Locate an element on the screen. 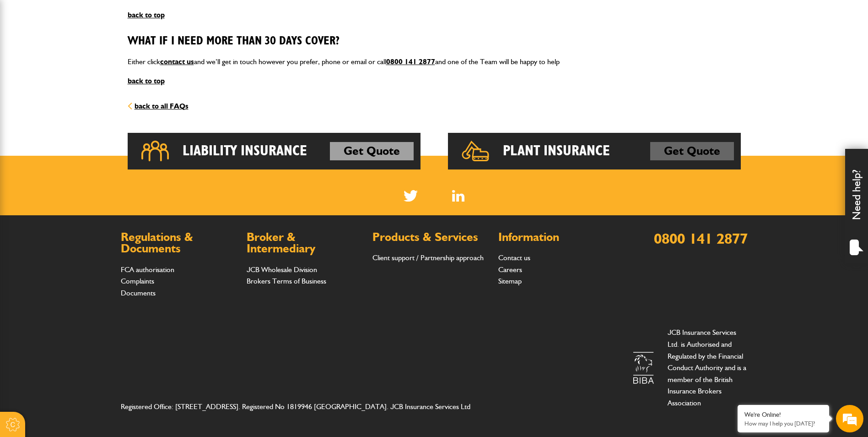 The height and width of the screenshot is (437, 868). h2: Broker & Intermediary is located at coordinates (305, 243).